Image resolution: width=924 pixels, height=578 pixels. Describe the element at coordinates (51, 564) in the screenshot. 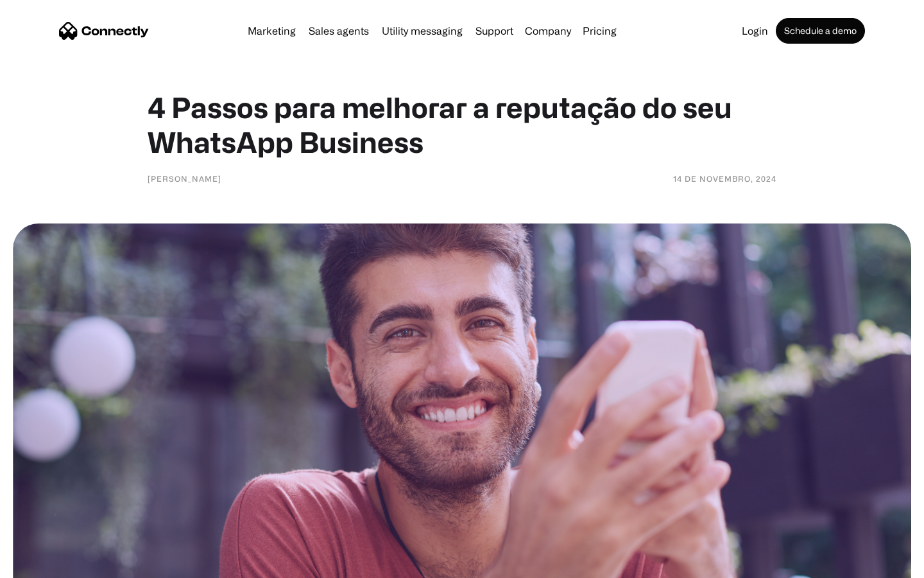

I see `ul: Language list` at that location.